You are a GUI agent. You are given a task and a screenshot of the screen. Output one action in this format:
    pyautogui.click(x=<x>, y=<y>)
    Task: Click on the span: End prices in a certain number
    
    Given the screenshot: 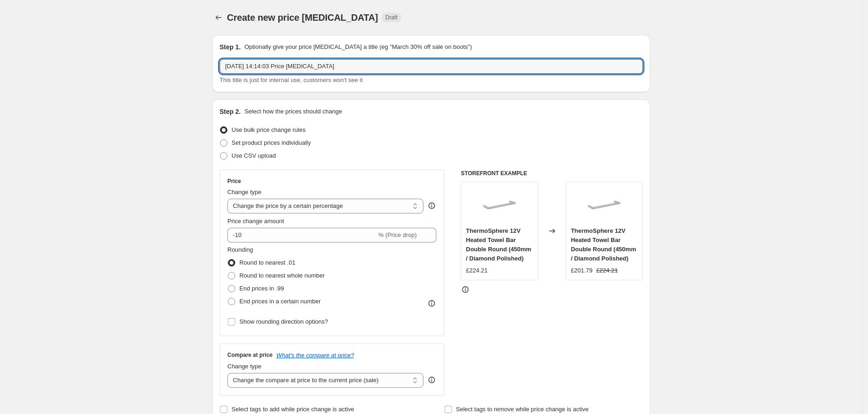 What is the action you would take?
    pyautogui.click(x=280, y=302)
    